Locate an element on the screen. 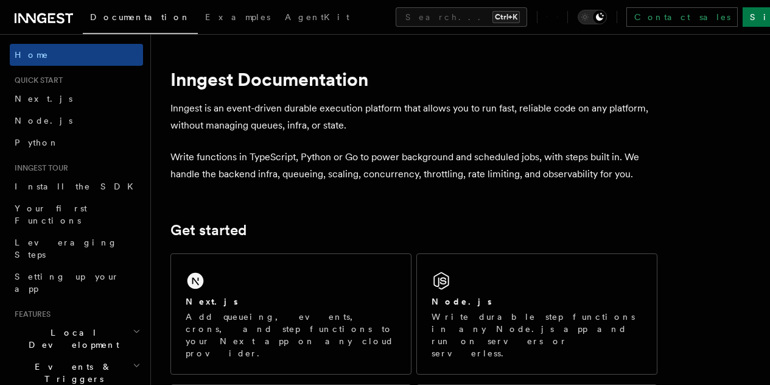 This screenshot has width=770, height=385. a: Contact sales is located at coordinates (682, 17).